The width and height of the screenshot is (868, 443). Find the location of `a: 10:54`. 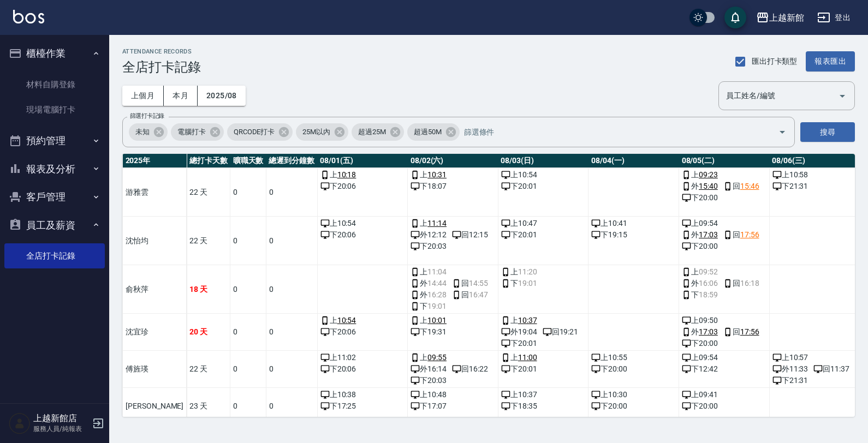

a: 10:54 is located at coordinates (347, 321).